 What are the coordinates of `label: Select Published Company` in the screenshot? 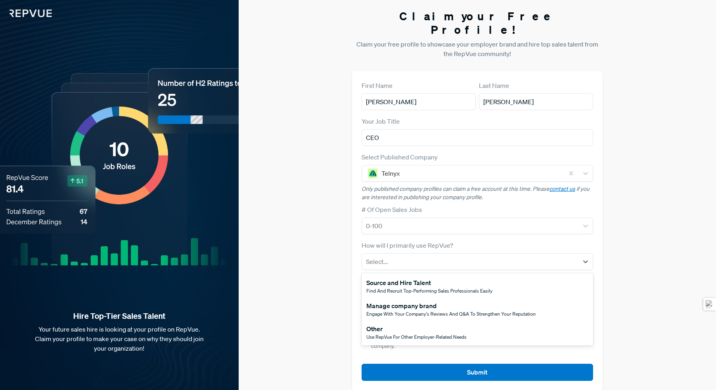 It's located at (400, 157).